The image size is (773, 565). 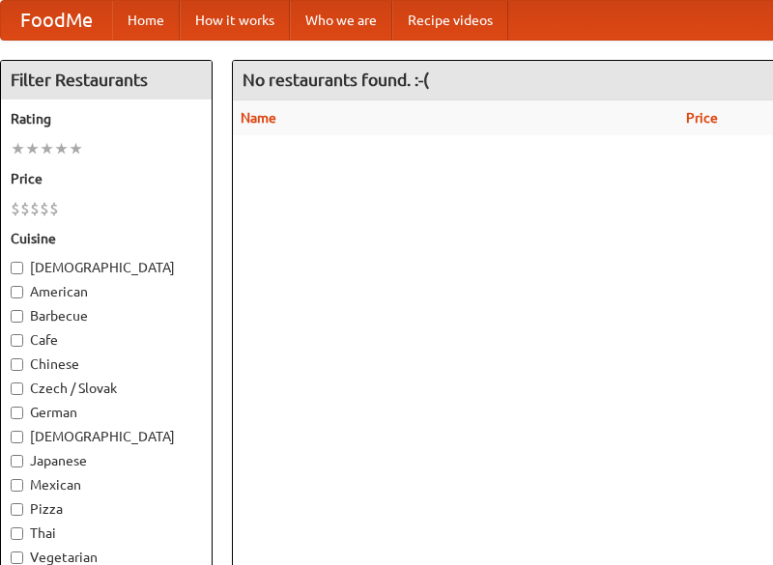 What do you see at coordinates (106, 239) in the screenshot?
I see `h5: Cuisine` at bounding box center [106, 239].